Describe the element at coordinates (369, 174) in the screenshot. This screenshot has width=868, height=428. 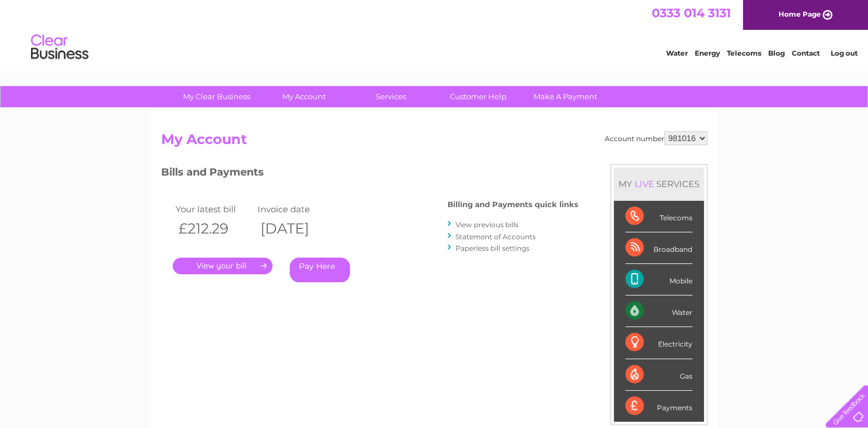
I see `h3: Bills and Payments` at that location.